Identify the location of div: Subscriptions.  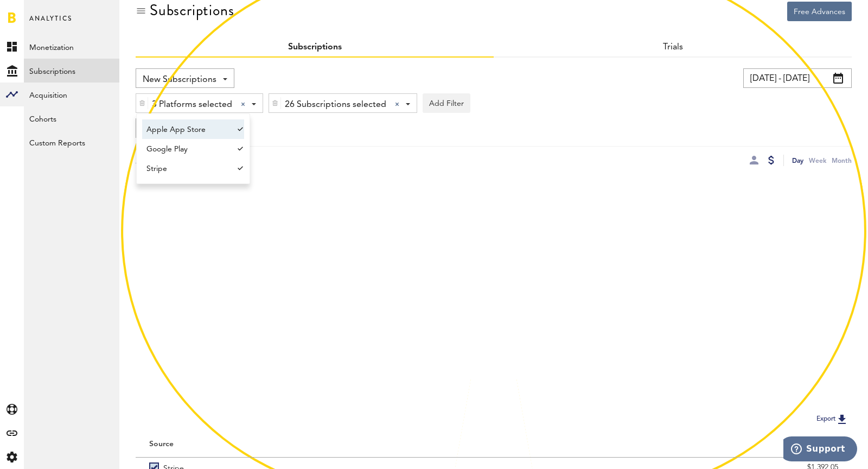
(191, 10).